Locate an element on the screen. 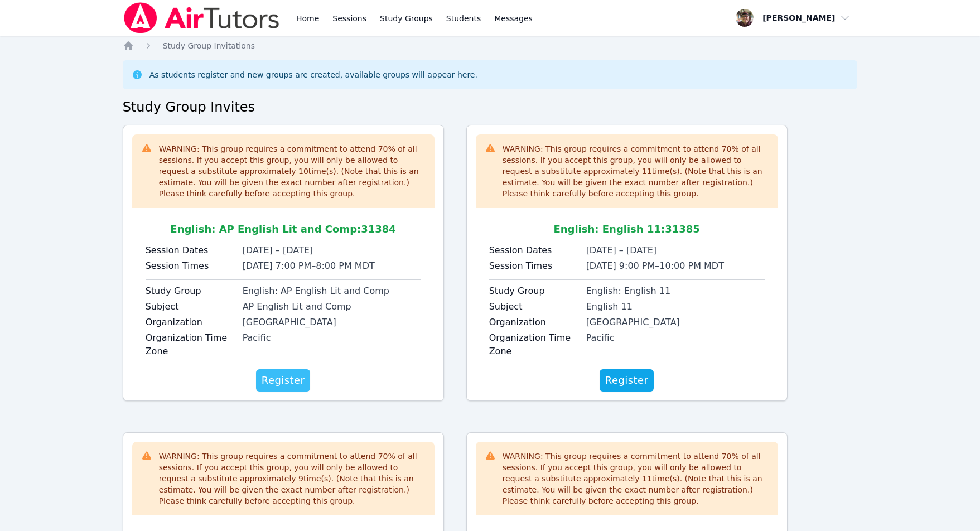 Image resolution: width=980 pixels, height=531 pixels. div: As students register and new groups are created, available groups will appear here. is located at coordinates (314, 75).